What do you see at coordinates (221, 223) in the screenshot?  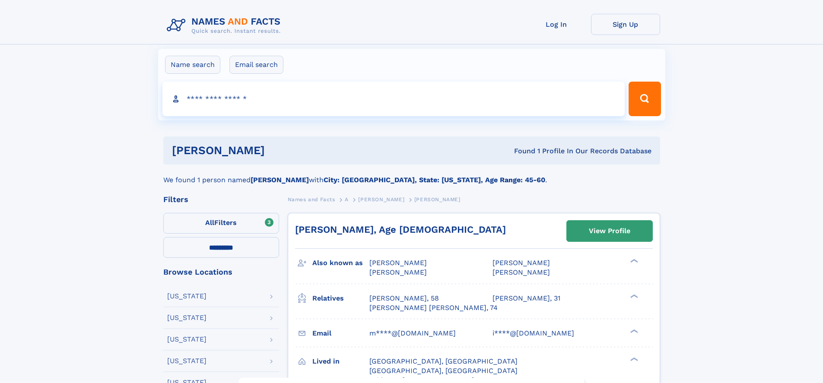 I see `label: Filters` at bounding box center [221, 223].